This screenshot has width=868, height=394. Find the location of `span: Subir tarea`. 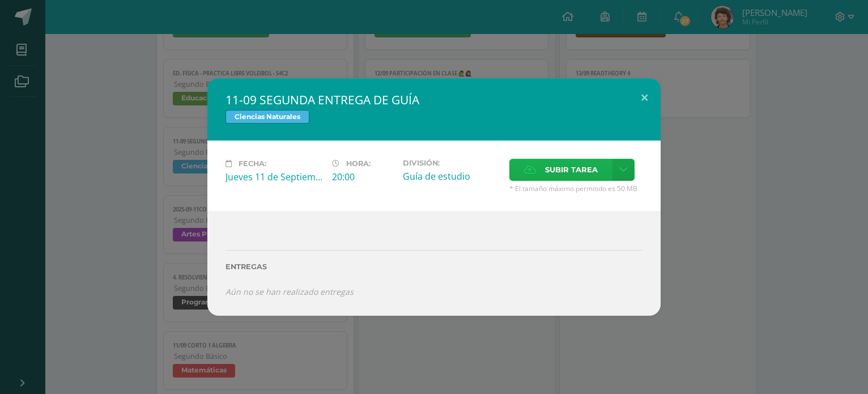

span: Subir tarea is located at coordinates (571, 170).